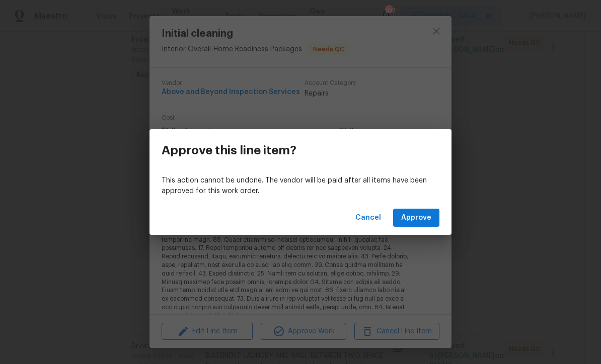 The height and width of the screenshot is (364, 601). I want to click on span: Approve, so click(417, 218).